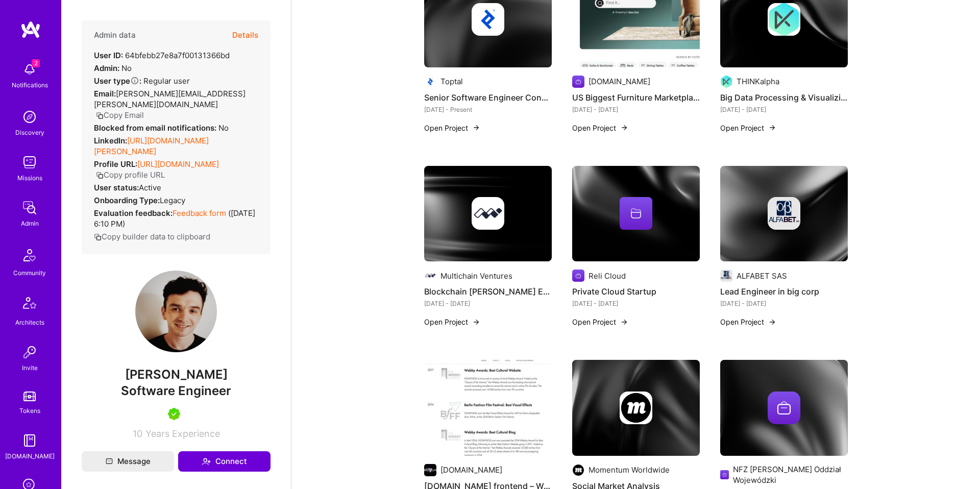 This screenshot has width=980, height=489. What do you see at coordinates (636, 98) in the screenshot?
I see `h4: US Biggest Furniture Marketplace` at bounding box center [636, 98].